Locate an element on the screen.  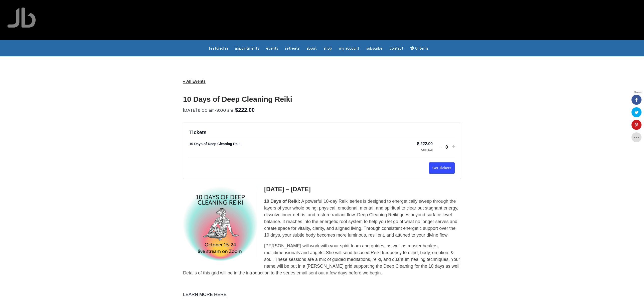
a: featured in is located at coordinates (218, 48).